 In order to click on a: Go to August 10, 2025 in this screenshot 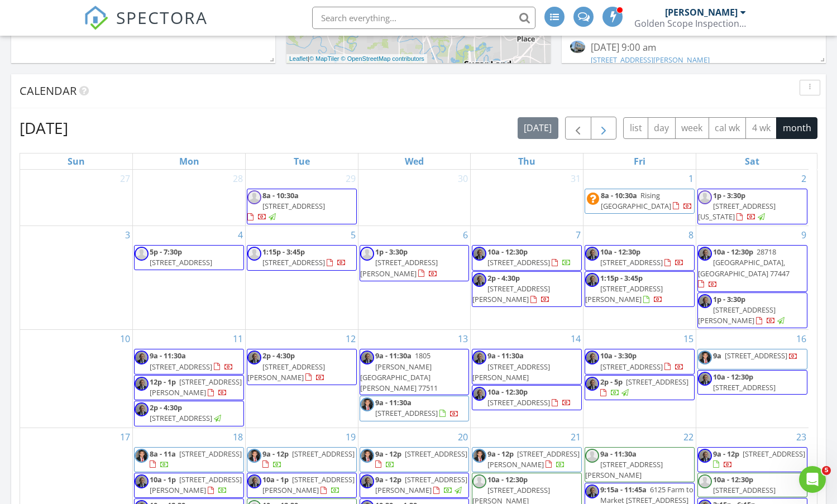, I will do `click(125, 339)`.